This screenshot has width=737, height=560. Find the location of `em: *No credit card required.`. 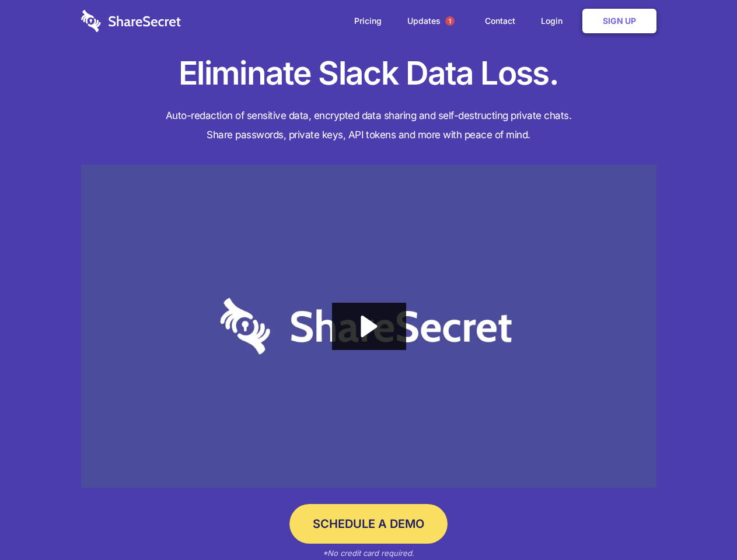

em: *No credit card required. is located at coordinates (368, 553).